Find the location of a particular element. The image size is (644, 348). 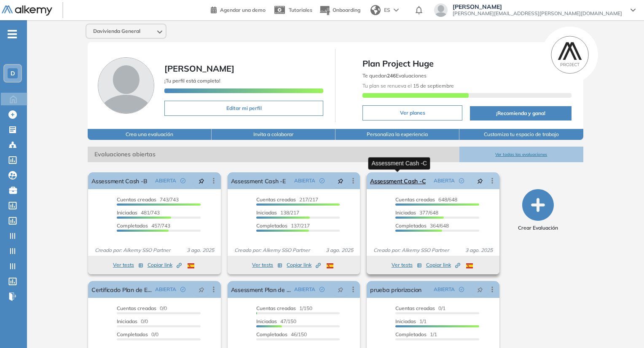

span: 377/648 is located at coordinates (417, 212).